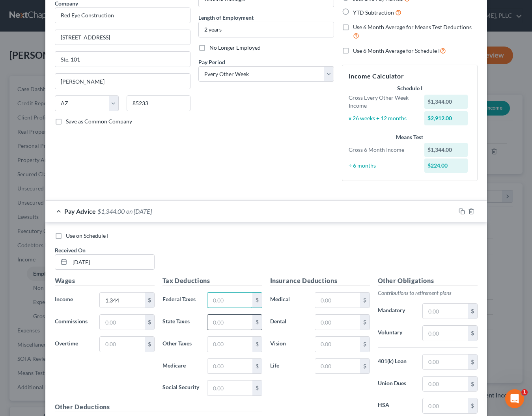 Image resolution: width=532 pixels, height=416 pixels. Describe the element at coordinates (410, 88) in the screenshot. I see `div: Schedule I` at that location.